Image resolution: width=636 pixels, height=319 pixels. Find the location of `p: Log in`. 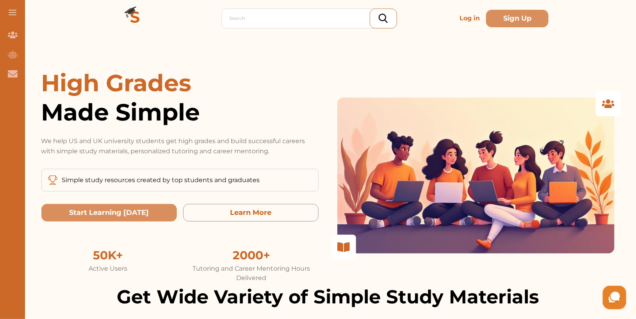

p: Log in is located at coordinates (470, 18).